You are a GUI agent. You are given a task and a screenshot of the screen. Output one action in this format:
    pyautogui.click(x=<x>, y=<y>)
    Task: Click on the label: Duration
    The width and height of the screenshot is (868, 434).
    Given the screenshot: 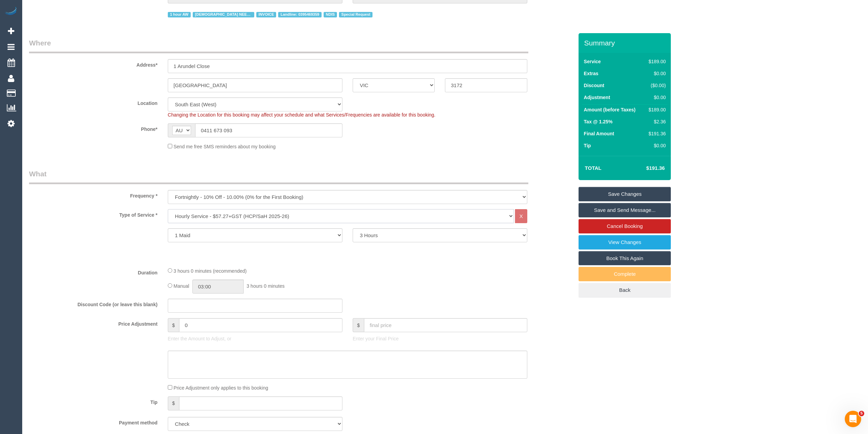 What is the action you would take?
    pyautogui.click(x=93, y=272)
    